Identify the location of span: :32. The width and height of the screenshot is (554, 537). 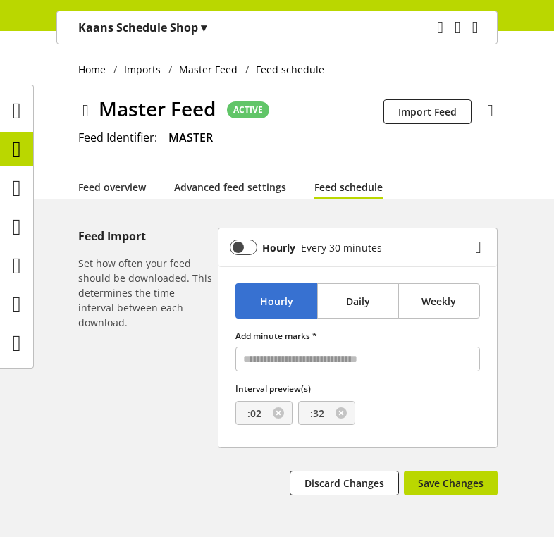
(317, 413).